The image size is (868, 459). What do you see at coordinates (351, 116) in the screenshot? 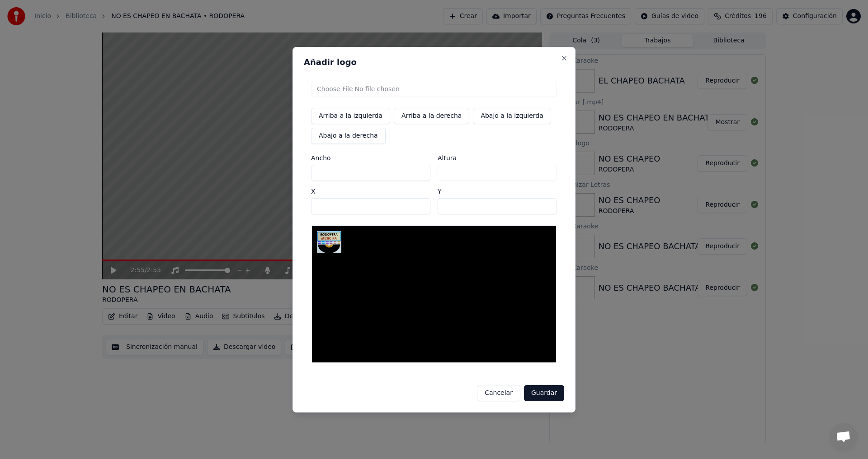
I see `button: Arriba a la izquierda` at bounding box center [351, 116].